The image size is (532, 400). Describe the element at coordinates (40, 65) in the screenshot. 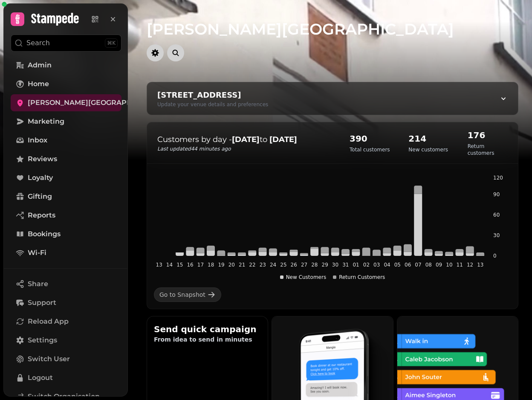

I see `span: Admin` at that location.